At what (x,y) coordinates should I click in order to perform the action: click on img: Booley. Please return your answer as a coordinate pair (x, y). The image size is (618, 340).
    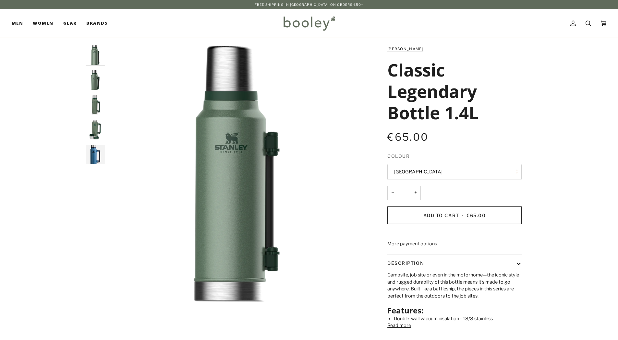
    Looking at the image, I should click on (309, 23).